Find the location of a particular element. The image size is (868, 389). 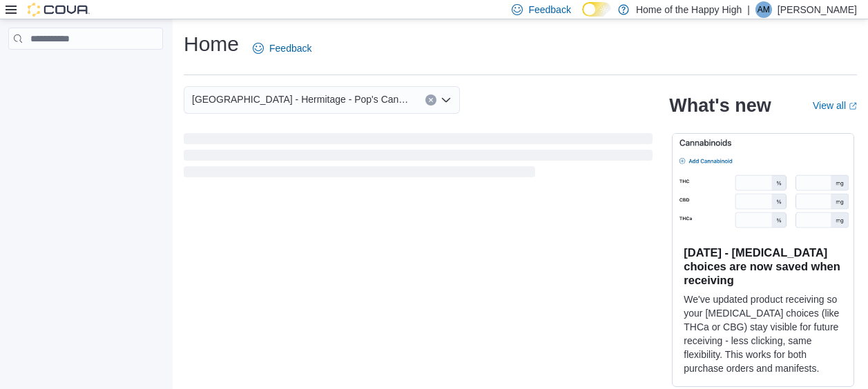

div: Alicia Mair is located at coordinates (764, 9).